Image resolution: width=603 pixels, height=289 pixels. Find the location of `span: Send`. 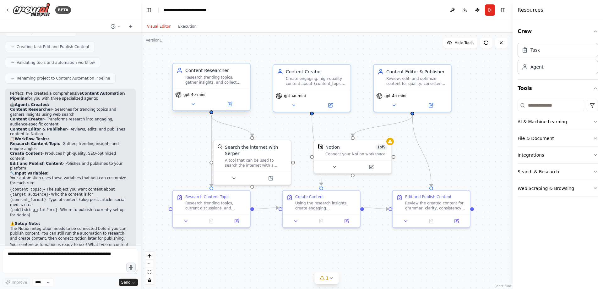

span: Send is located at coordinates (126, 282).